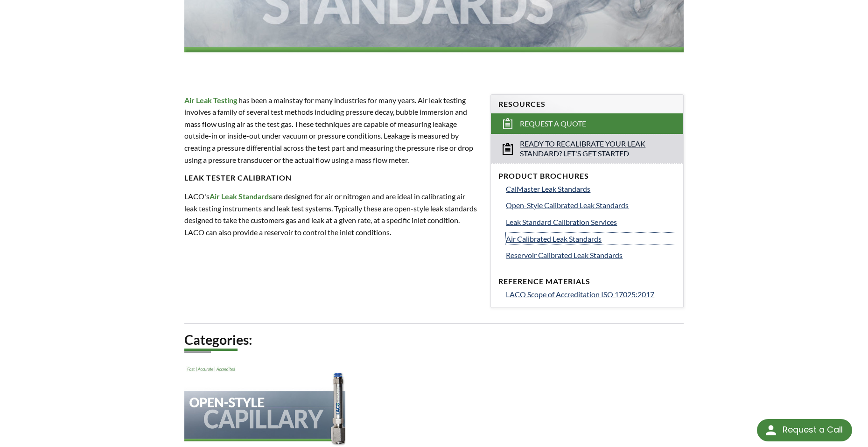 This screenshot has height=447, width=868. I want to click on span: Open-Style Calibrated Leak Standards, so click(567, 205).